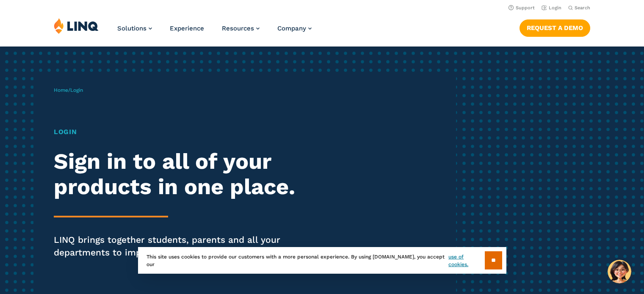 The image size is (644, 294). What do you see at coordinates (178, 246) in the screenshot?
I see `p: LINQ brings together students, parents and all your departments to improve efficiency and transpa...` at bounding box center [178, 246].